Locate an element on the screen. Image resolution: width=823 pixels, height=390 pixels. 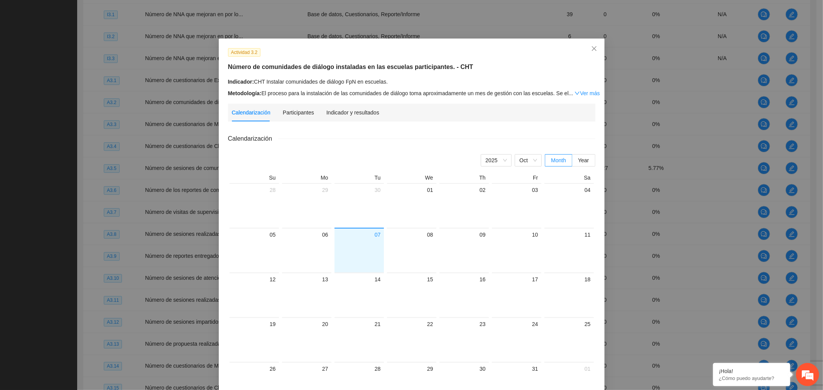
td: 2025-10-09 is located at coordinates (464, 250).